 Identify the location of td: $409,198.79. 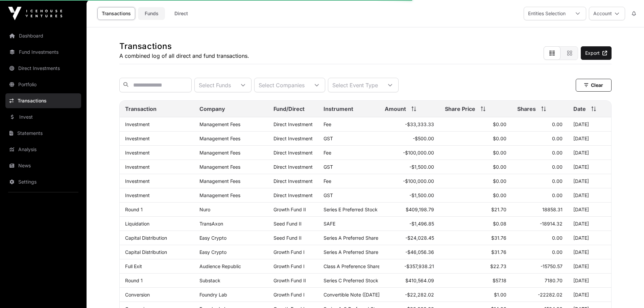
(409, 210).